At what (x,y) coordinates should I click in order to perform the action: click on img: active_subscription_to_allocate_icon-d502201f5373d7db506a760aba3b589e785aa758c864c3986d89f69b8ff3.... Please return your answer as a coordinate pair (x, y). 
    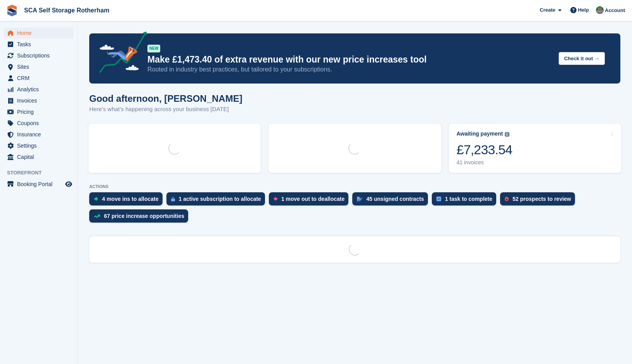
    Looking at the image, I should click on (173, 198).